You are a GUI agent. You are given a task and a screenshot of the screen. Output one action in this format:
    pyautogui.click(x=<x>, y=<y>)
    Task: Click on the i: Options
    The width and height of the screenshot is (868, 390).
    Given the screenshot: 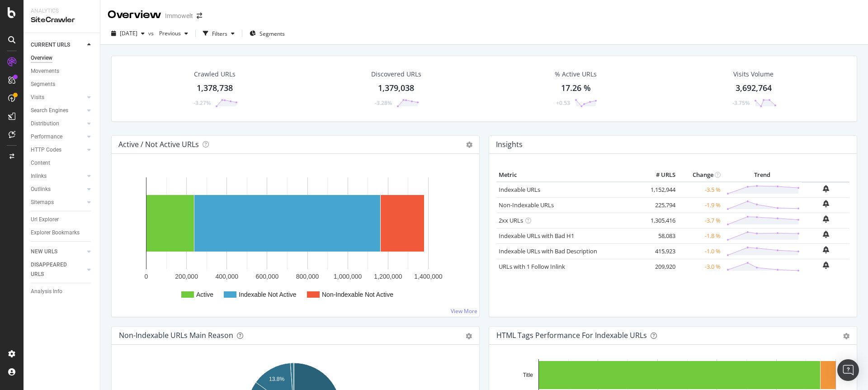 What is the action you would take?
    pyautogui.click(x=469, y=145)
    